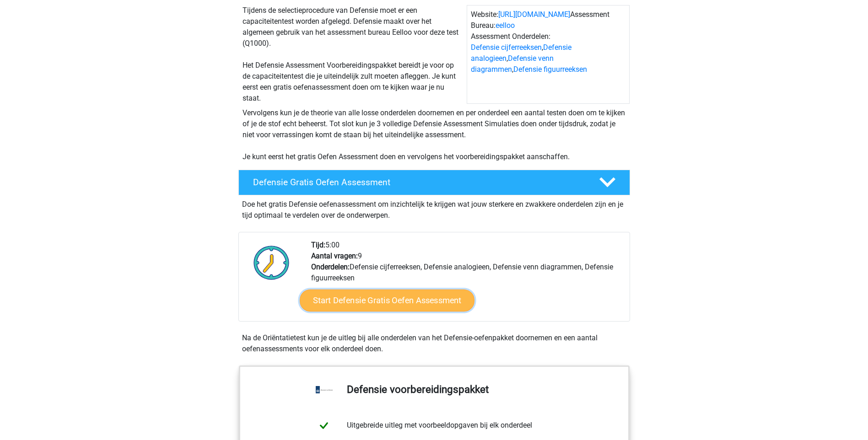 Image resolution: width=868 pixels, height=440 pixels. Describe the element at coordinates (434, 182) in the screenshot. I see `a: Defensie Gratis Oefen Assessment` at that location.